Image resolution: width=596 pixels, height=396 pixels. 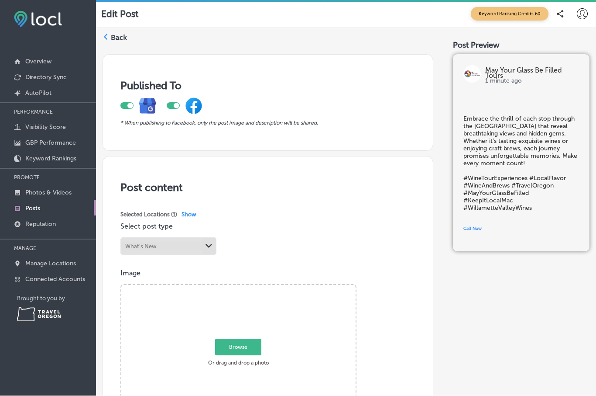 What do you see at coordinates (268, 273) in the screenshot?
I see `p: Image` at bounding box center [268, 273].